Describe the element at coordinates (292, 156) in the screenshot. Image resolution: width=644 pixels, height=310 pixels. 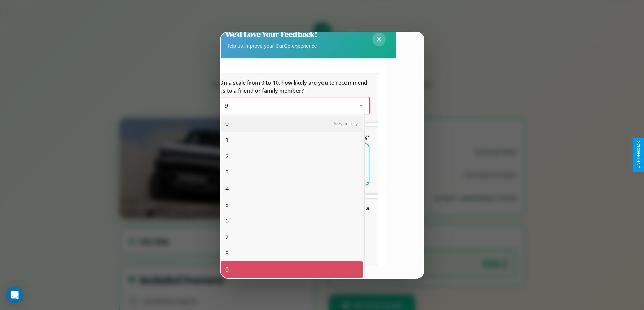
I see `div: 2` at that location.